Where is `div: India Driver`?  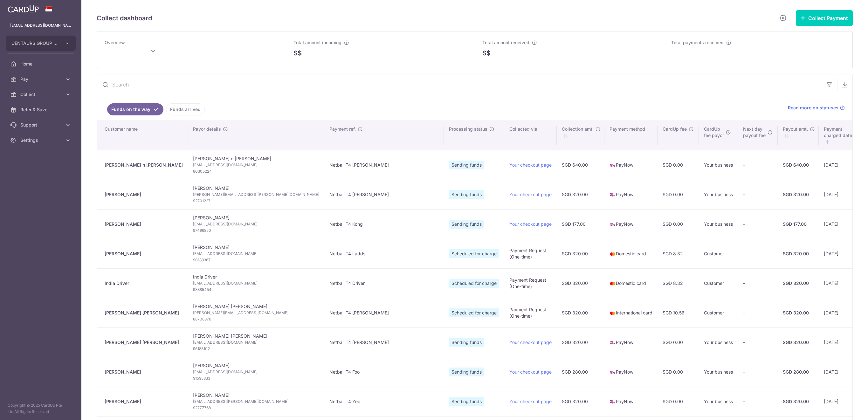 div: India Driver is located at coordinates (144, 283).